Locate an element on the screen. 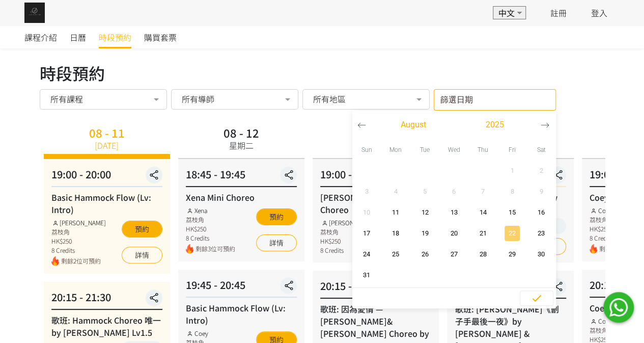  span: 12 is located at coordinates (424, 212).